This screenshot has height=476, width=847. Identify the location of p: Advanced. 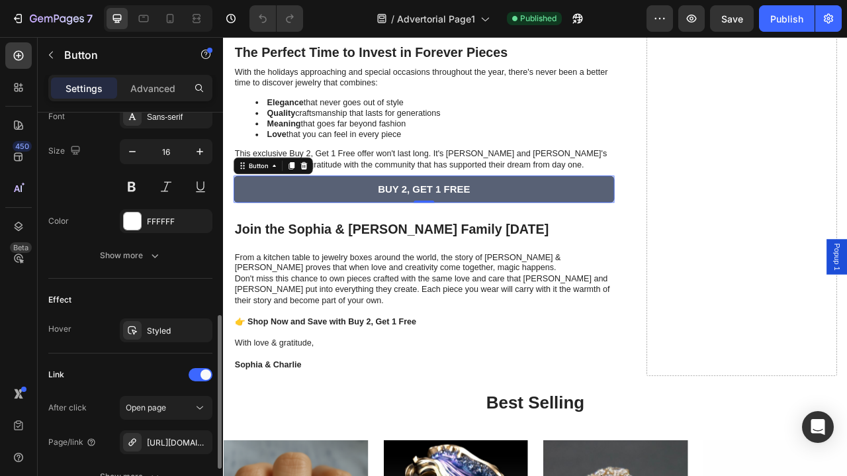
(153, 88).